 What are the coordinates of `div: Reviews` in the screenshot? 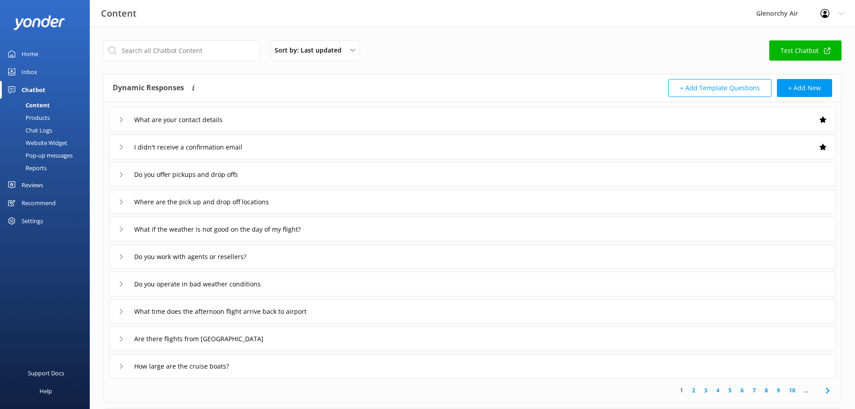 It's located at (32, 185).